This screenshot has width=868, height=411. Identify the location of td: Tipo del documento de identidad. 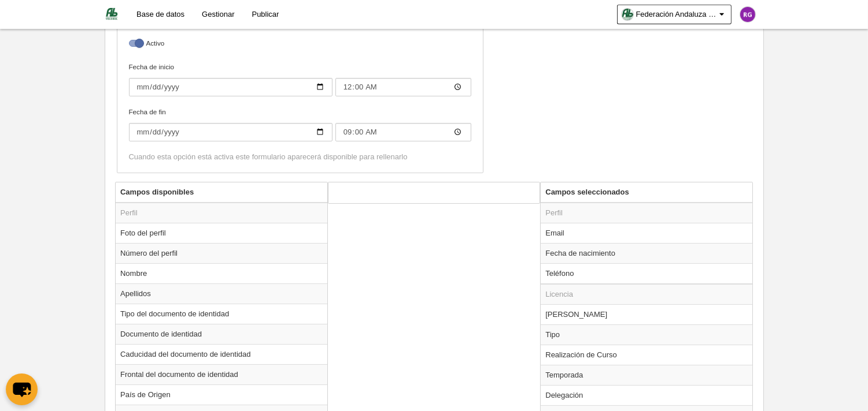
(222, 313).